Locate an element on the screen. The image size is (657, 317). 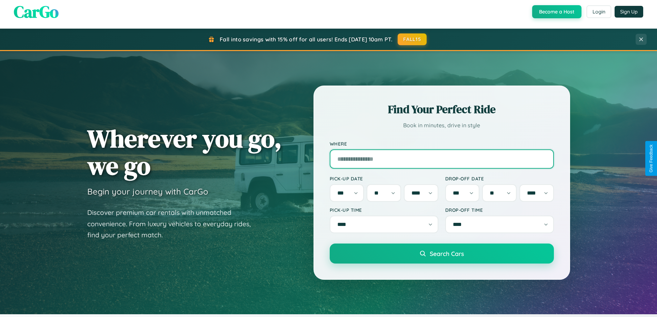
button: Login is located at coordinates (599, 12).